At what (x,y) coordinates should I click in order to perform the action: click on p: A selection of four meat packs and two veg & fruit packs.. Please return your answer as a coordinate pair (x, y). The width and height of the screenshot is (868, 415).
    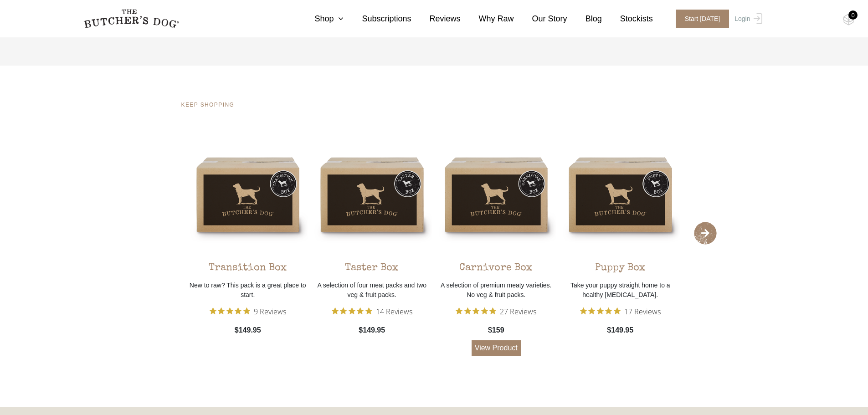
    Looking at the image, I should click on (372, 291).